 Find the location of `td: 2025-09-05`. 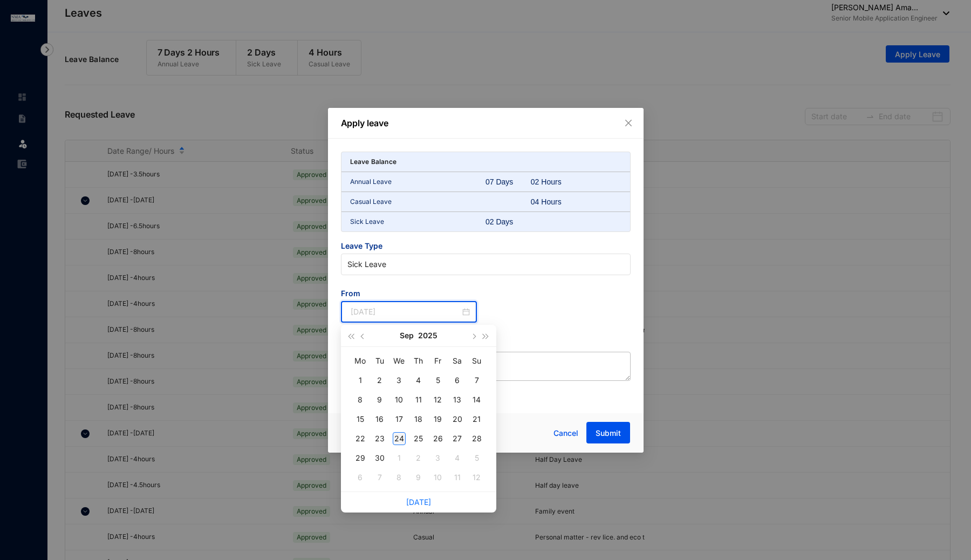

td: 2025-09-05 is located at coordinates (438, 381).